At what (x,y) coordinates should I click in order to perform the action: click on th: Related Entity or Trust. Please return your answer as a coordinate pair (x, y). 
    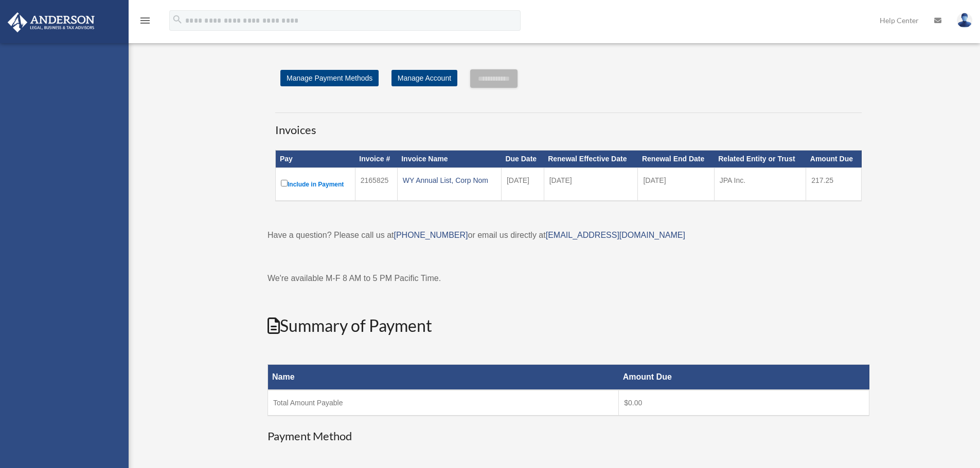
    Looking at the image, I should click on (760, 159).